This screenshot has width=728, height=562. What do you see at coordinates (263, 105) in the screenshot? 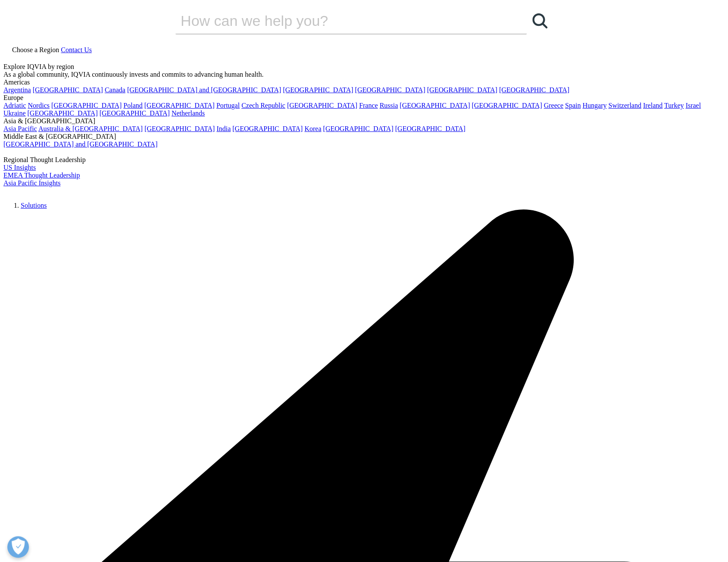
I see `a: Czech Republic` at bounding box center [263, 105].